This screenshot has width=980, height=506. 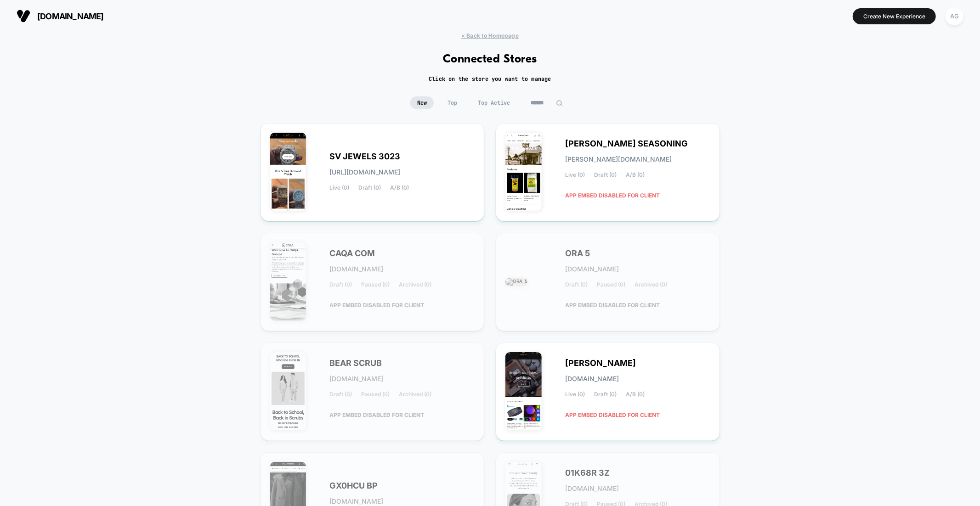 What do you see at coordinates (288, 282) in the screenshot?
I see `img: CAQA_COM` at bounding box center [288, 282].